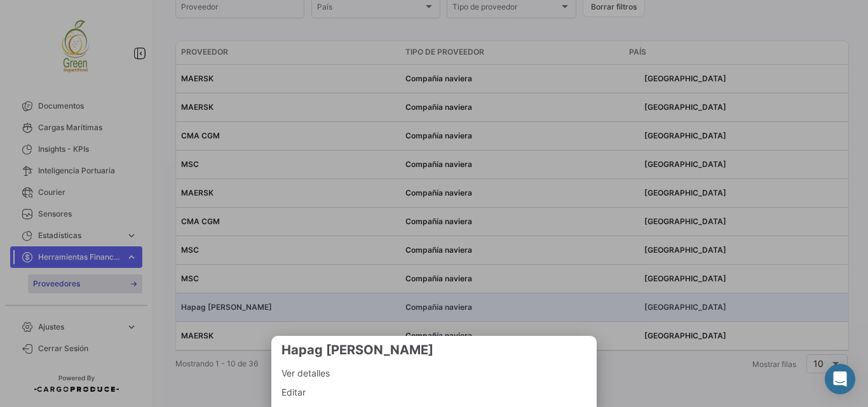 Image resolution: width=868 pixels, height=407 pixels. I want to click on a: Editar, so click(434, 392).